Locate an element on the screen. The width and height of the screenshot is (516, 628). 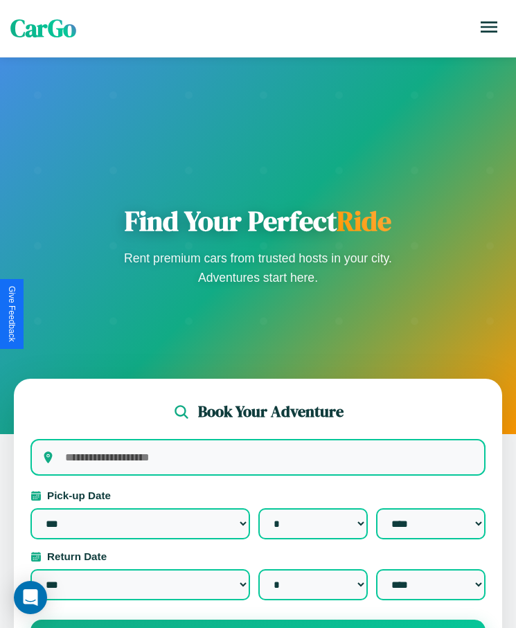
label: Pick-up Date is located at coordinates (258, 495).